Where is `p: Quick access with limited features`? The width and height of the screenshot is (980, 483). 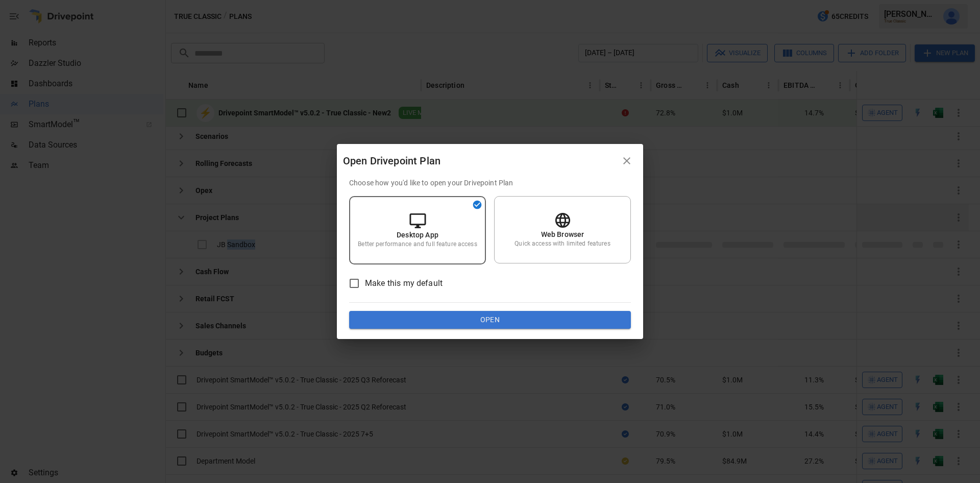
p: Quick access with limited features is located at coordinates (562, 243).